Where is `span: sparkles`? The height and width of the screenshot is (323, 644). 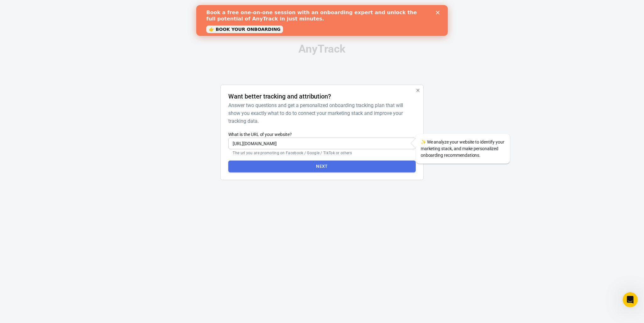
span: sparkles is located at coordinates (423, 142).